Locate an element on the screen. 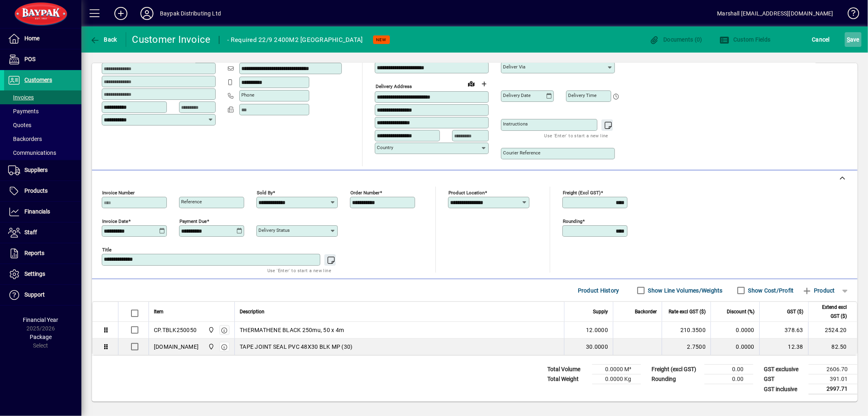  button: Choose address is located at coordinates (484, 84).